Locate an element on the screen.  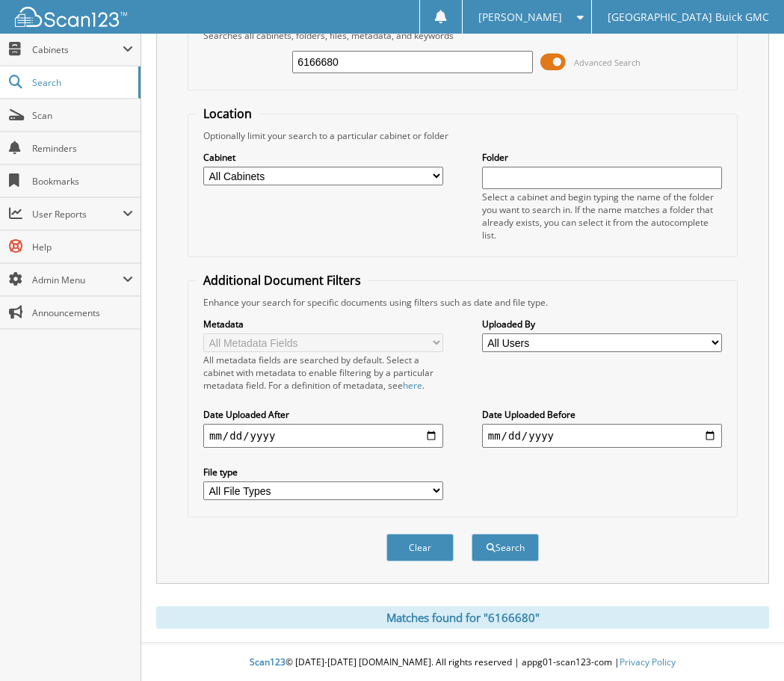
a: here is located at coordinates (413, 385).